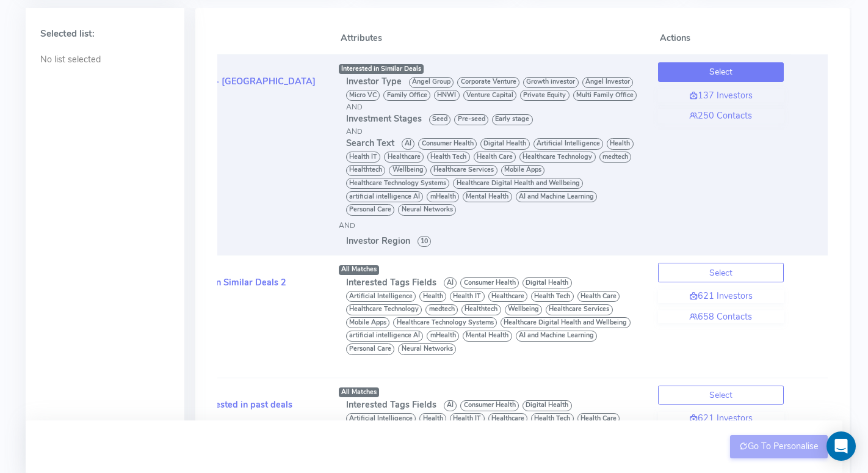 The height and width of the screenshot is (473, 868). What do you see at coordinates (220, 323) in the screenshot?
I see `div: Hide Ringfence: true` at bounding box center [220, 323].